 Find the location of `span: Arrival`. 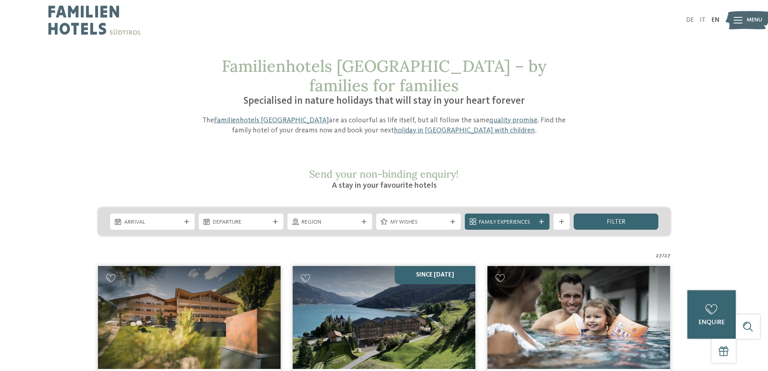

span: Arrival is located at coordinates (152, 222).